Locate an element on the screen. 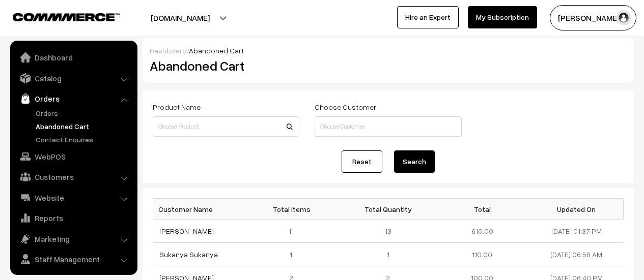 This screenshot has height=280, width=644. a: COMMMERCE is located at coordinates (57, 17).